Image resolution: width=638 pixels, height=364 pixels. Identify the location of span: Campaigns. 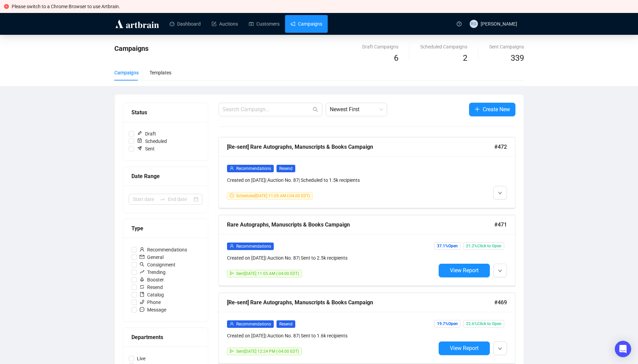
(132, 49).